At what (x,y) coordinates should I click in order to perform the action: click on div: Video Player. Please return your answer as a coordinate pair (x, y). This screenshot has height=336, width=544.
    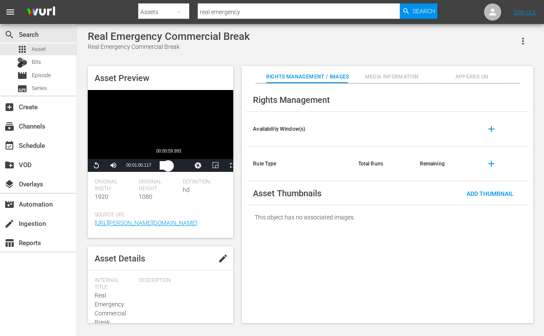
    Looking at the image, I should click on (160, 131).